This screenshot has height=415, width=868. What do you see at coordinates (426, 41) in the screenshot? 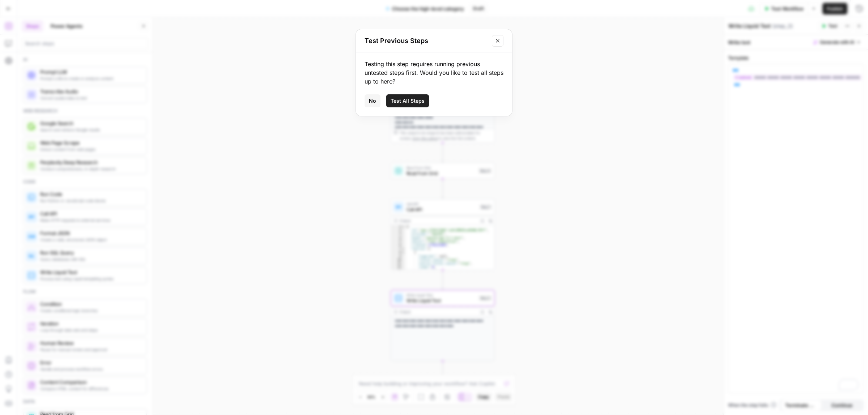
I see `h2: Test Previous Steps` at bounding box center [426, 41].